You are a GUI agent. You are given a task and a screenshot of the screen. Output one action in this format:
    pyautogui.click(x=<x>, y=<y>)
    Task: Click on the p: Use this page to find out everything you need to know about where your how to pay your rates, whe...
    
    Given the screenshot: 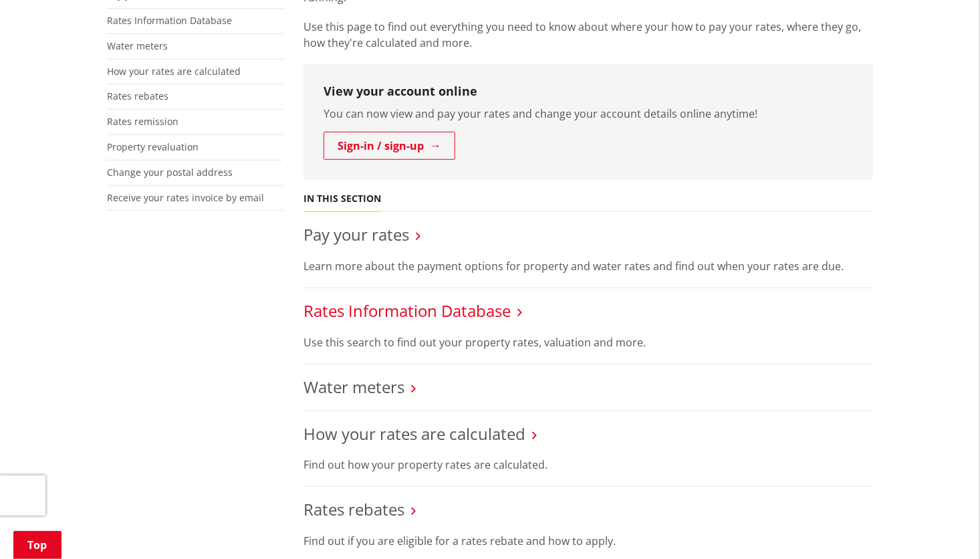 What is the action you would take?
    pyautogui.click(x=588, y=35)
    